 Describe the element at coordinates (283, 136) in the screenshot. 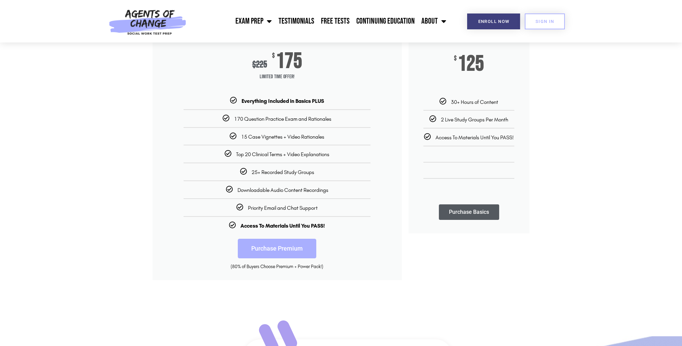

I see `span: 15 Case Vignettes + Video Rationales` at that location.